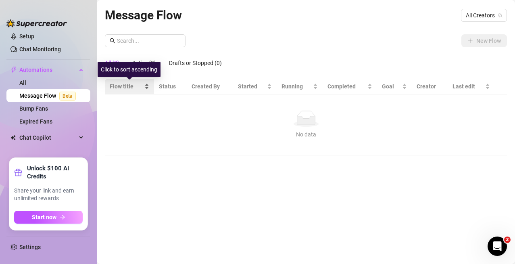 The width and height of the screenshot is (515, 264). Describe the element at coordinates (48, 137) in the screenshot. I see `span: Chat Copilot` at that location.